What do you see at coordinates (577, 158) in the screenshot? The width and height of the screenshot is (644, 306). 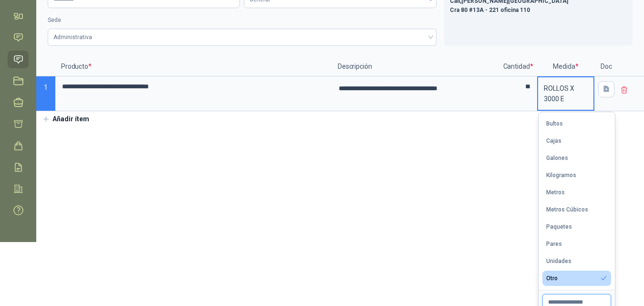 I see `button: Galones` at bounding box center [577, 158].